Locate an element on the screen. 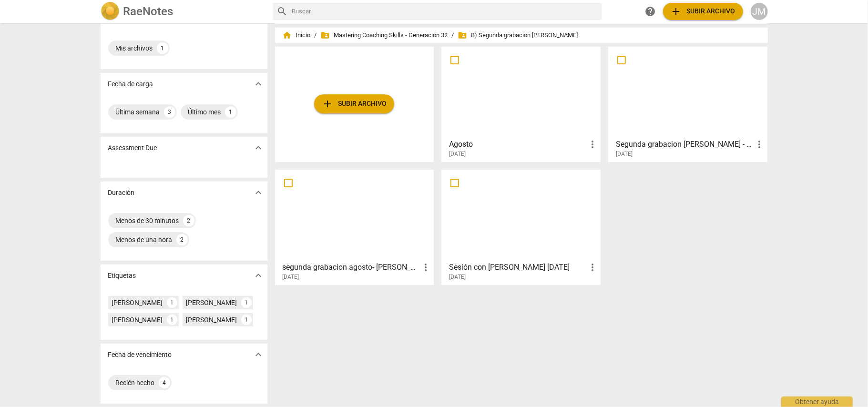 This screenshot has width=868, height=407. div: 4 is located at coordinates (164, 383).